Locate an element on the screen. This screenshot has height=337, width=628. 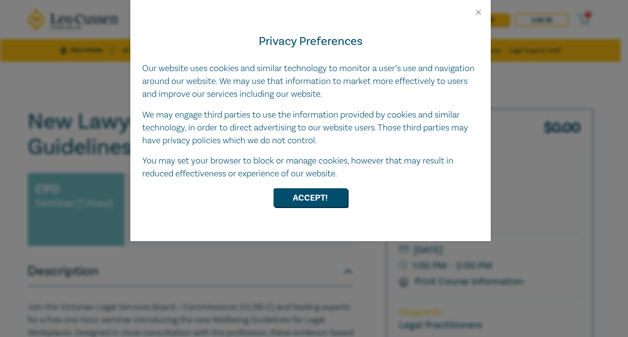
h4: Privacy Preferences is located at coordinates (310, 41).